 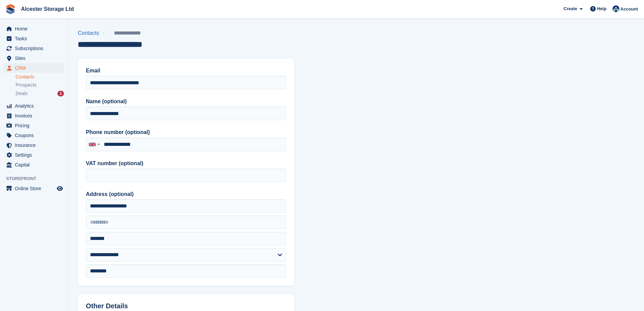 What do you see at coordinates (35, 39) in the screenshot?
I see `span: Tasks` at bounding box center [35, 39].